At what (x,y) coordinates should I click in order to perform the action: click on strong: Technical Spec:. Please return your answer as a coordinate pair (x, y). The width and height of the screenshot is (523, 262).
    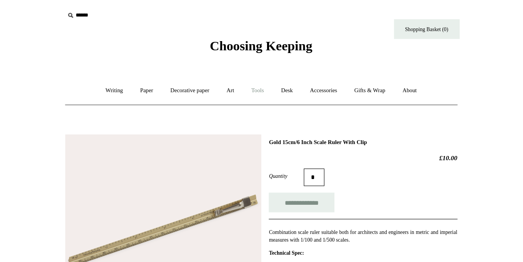
    Looking at the image, I should click on (284, 222).